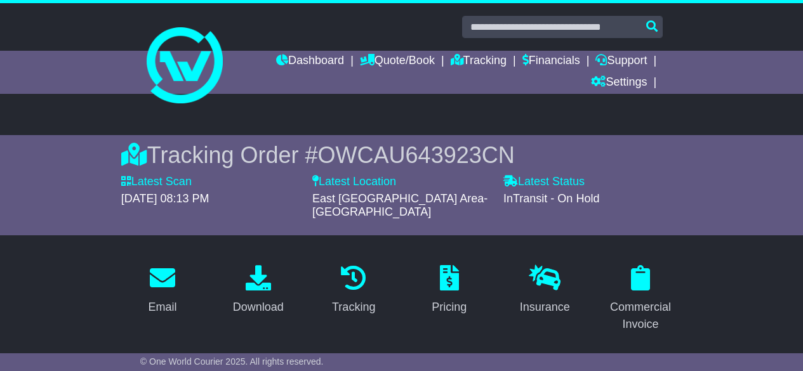 This screenshot has height=371, width=803. What do you see at coordinates (545, 307) in the screenshot?
I see `div: Insurance` at bounding box center [545, 307].